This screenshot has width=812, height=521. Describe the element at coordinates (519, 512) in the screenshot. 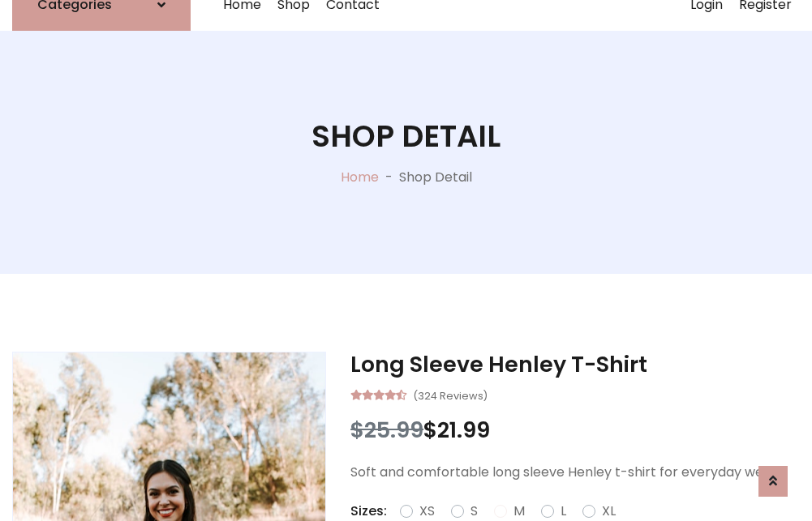

I see `label: M` at that location.